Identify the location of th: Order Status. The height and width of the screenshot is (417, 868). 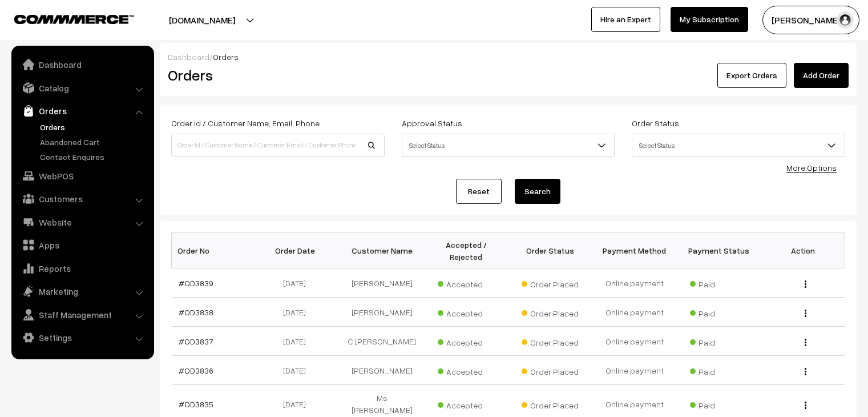
(551, 251).